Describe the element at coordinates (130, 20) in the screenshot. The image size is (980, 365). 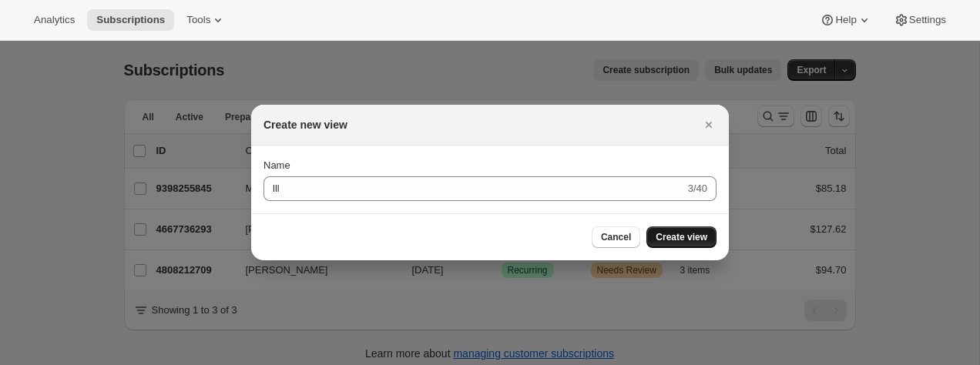
I see `button: Subscriptions` at that location.